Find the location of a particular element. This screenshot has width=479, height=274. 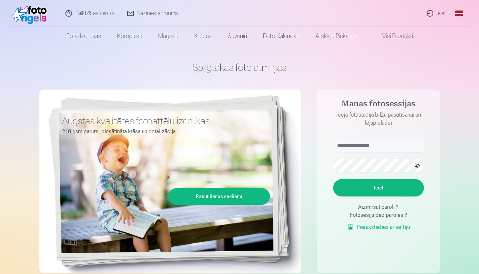

h4: Manas fotosessijas is located at coordinates (379, 105).